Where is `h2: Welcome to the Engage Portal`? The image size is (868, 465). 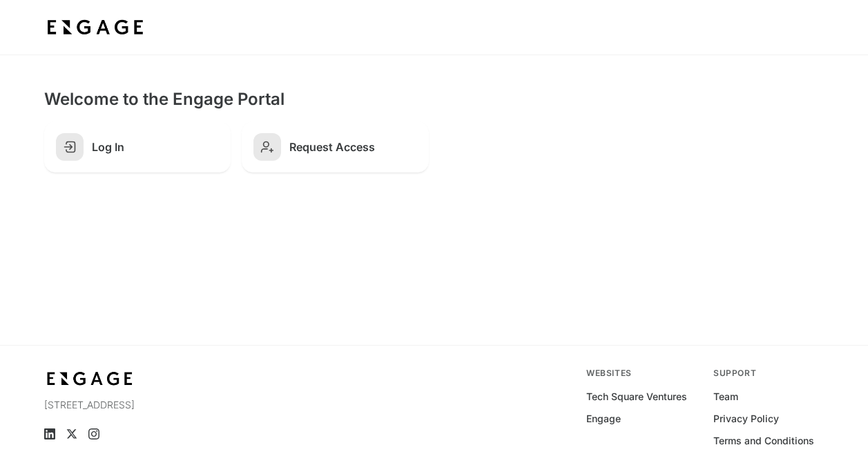 h2: Welcome to the Engage Portal is located at coordinates (434, 100).